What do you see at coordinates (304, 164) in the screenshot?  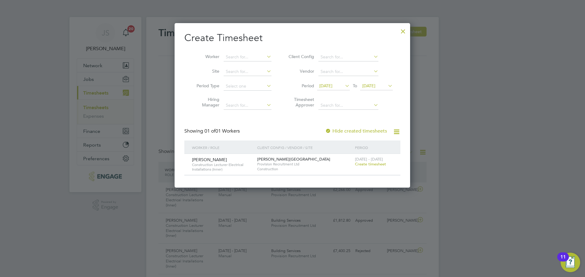 I see `span: Provision Recruitment Ltd` at bounding box center [304, 164].